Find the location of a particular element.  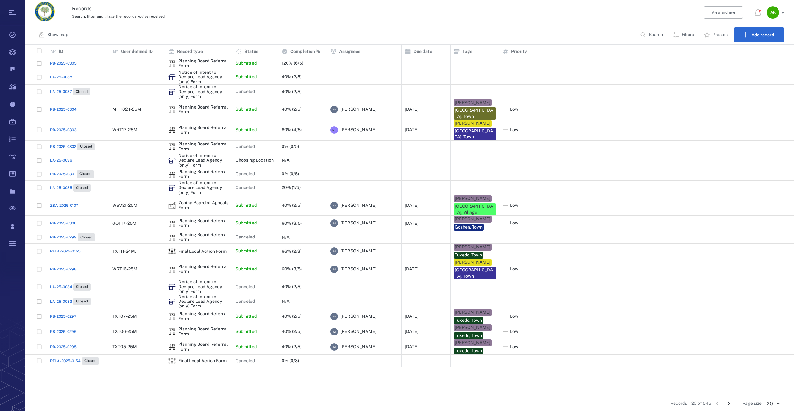

button: View archive is located at coordinates (724, 12).